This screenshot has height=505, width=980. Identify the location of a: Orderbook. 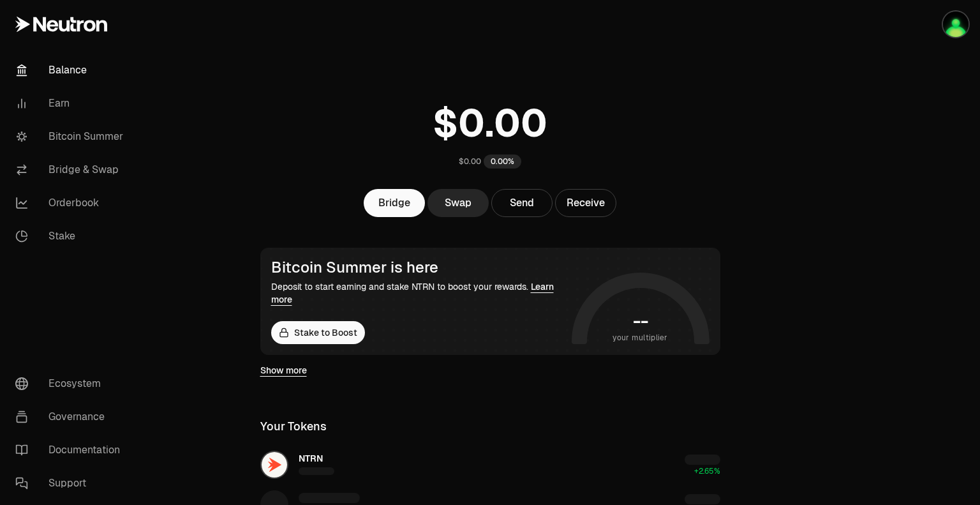
(72, 203).